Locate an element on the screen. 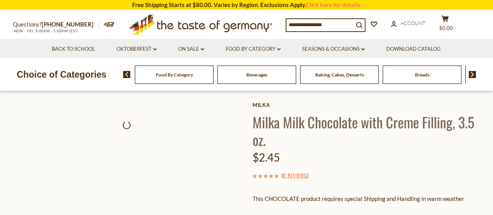 This screenshot has height=215, width=493. a: Download Catalog is located at coordinates (413, 49).